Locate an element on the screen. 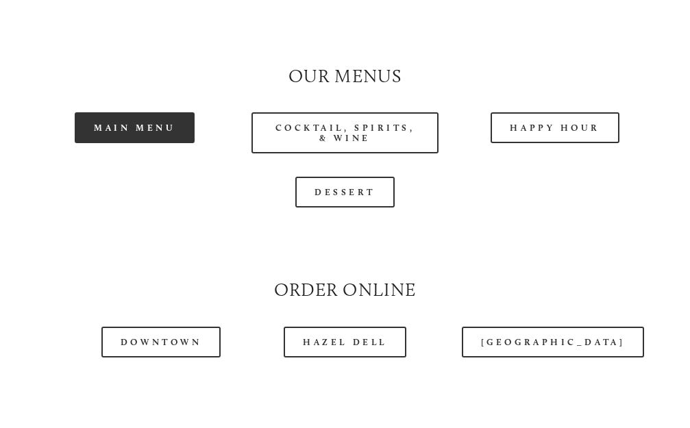 Image resolution: width=690 pixels, height=428 pixels. h2: Our Menus is located at coordinates (345, 76).